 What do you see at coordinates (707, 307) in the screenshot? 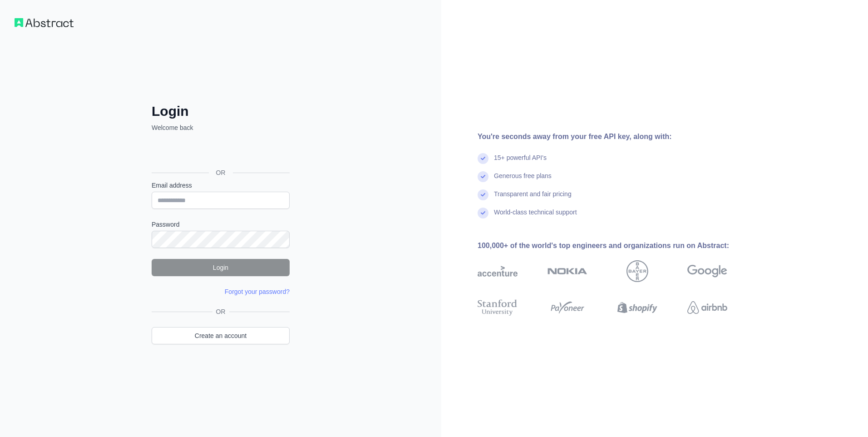
I see `img: airbnb` at bounding box center [707, 307].